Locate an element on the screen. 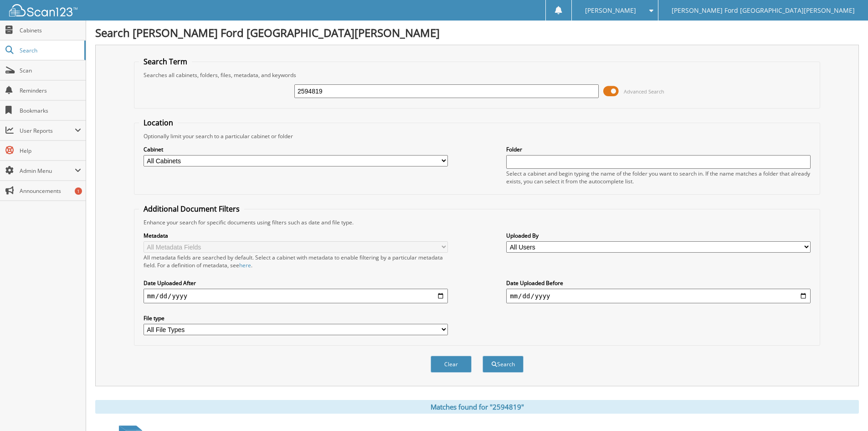 This screenshot has height=431, width=868. span: Admin Menu is located at coordinates (47, 170).